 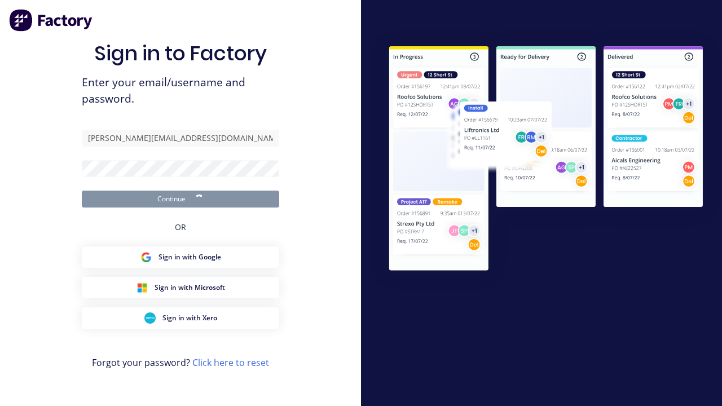 I want to click on img: Google Sign in, so click(x=146, y=257).